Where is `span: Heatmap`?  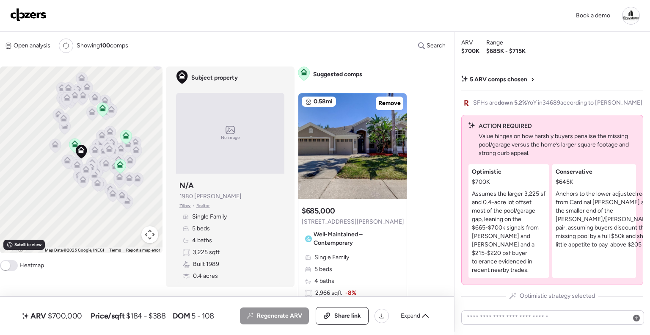
span: Heatmap is located at coordinates (32, 265).